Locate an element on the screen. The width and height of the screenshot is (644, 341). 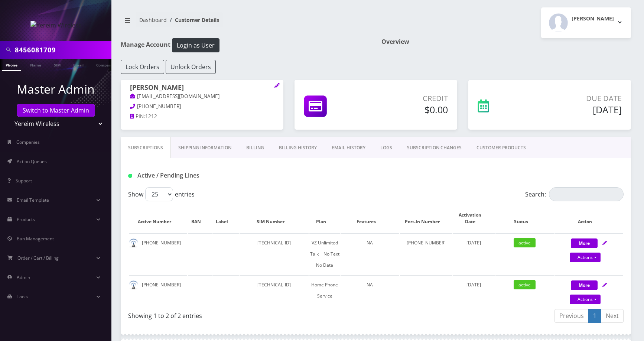
label: Search: is located at coordinates (575, 194).